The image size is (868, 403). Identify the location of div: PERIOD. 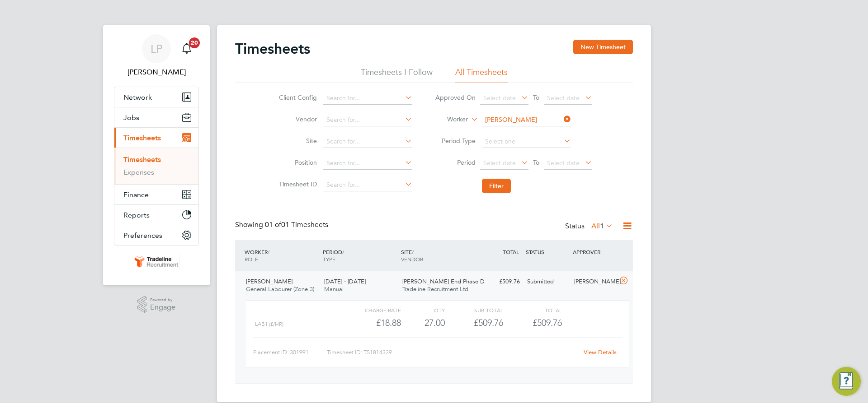
(359, 256).